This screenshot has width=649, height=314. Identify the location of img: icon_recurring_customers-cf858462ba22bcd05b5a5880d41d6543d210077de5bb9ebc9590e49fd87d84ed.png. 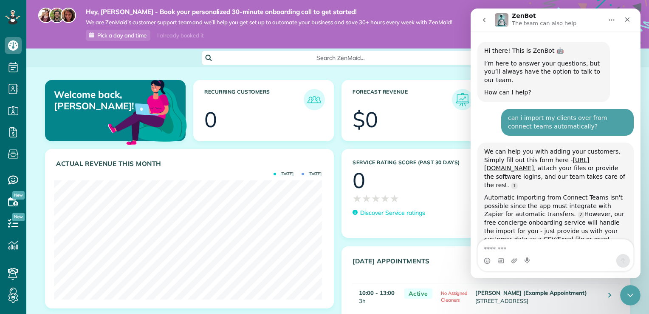
(314, 99).